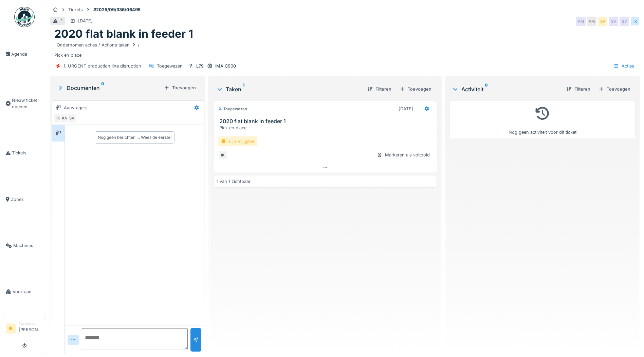 The width and height of the screenshot is (644, 357). What do you see at coordinates (98, 45) in the screenshot?
I see `div: Ondernomen acties / Actions taken /` at bounding box center [98, 45].